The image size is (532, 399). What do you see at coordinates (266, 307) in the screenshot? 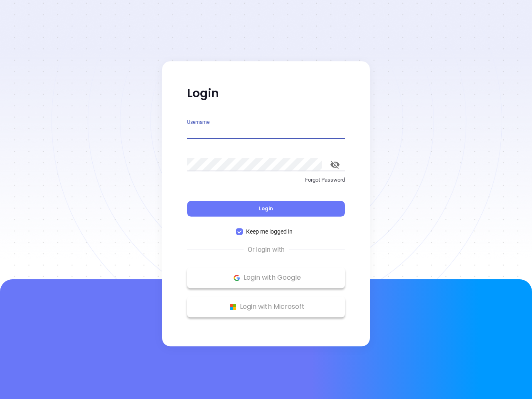
I see `p: Login with Microsoft` at bounding box center [266, 307].